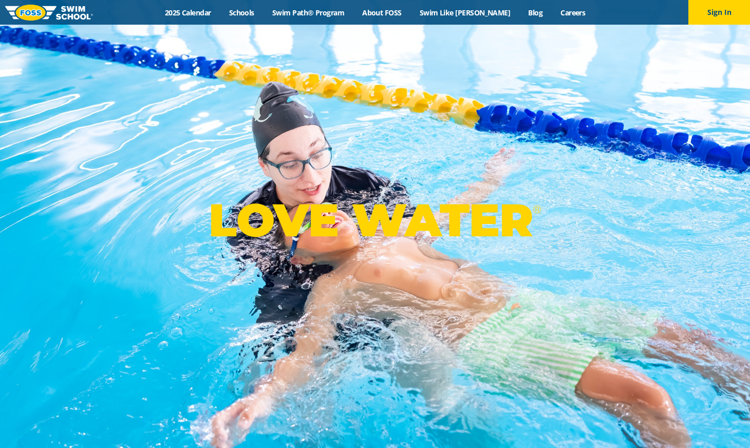  Describe the element at coordinates (187, 12) in the screenshot. I see `a: 2025 Calendar` at that location.